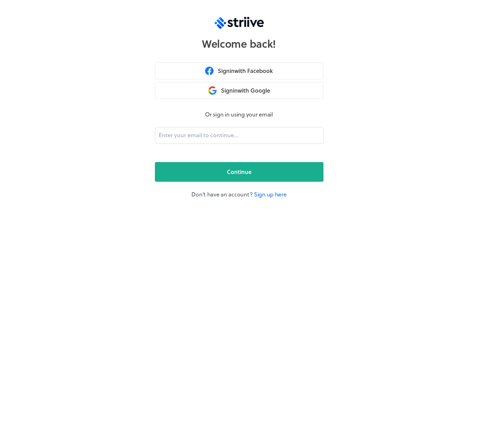  What do you see at coordinates (239, 115) in the screenshot?
I see `p: Or sign in using your email` at bounding box center [239, 115].